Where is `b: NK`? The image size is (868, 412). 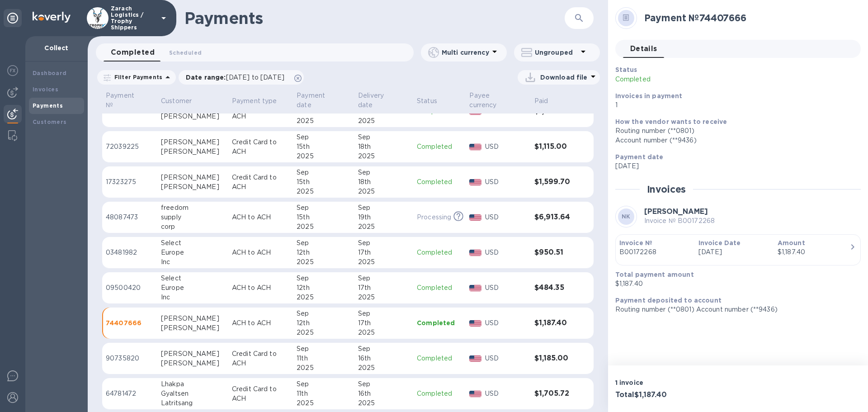 b: NK is located at coordinates (626, 216).